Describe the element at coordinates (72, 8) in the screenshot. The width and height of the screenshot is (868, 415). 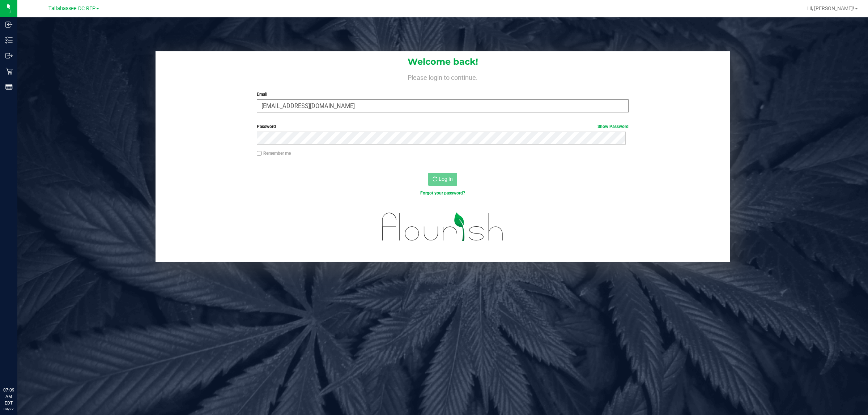
I see `span: Tallahassee DC REP` at that location.